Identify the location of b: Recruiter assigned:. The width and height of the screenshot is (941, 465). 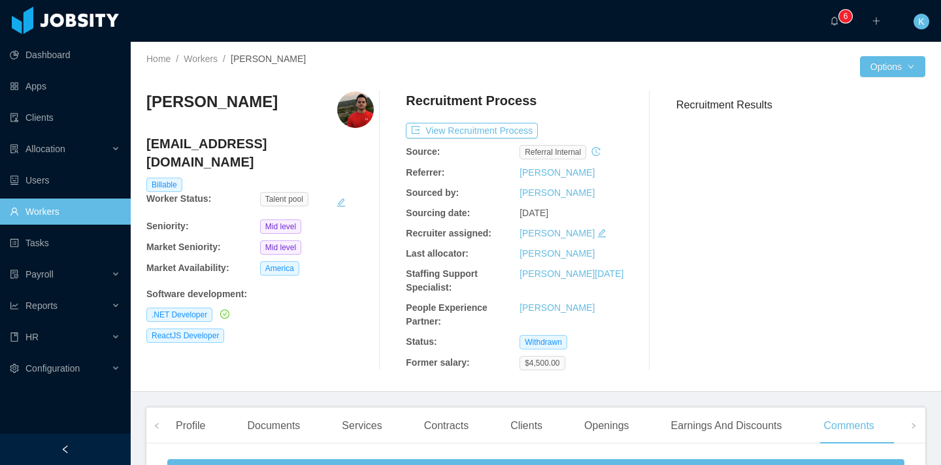
(448, 233).